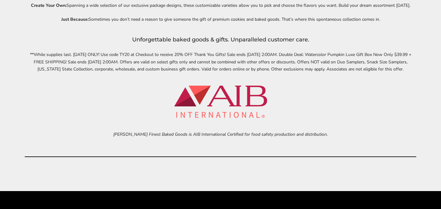  Describe the element at coordinates (221, 40) in the screenshot. I see `h3: Unforgettable baked goods & gifts. Unparalleled customer care.` at that location.